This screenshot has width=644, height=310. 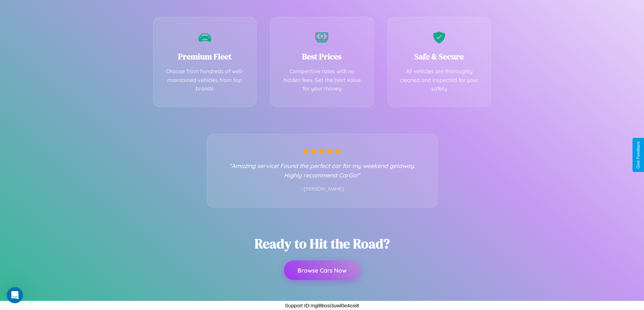 What do you see at coordinates (439, 56) in the screenshot?
I see `h3: Safe & Secure` at bounding box center [439, 56].